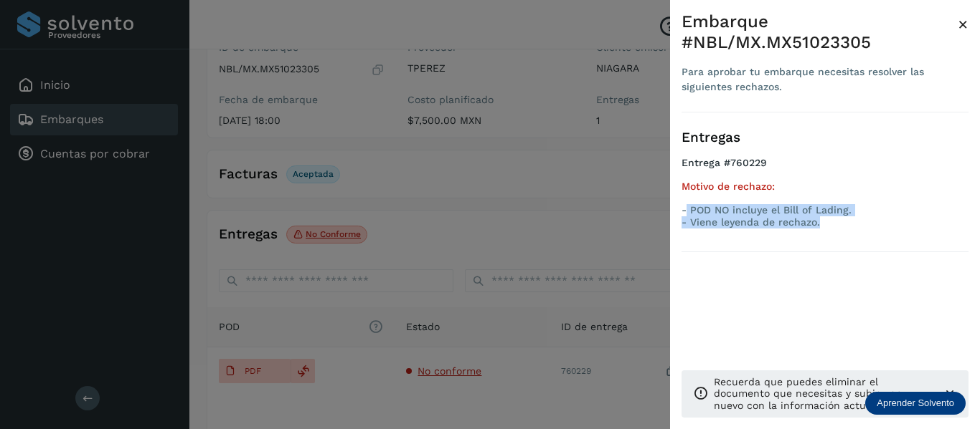 This screenshot has height=429, width=980. What do you see at coordinates (825, 138) in the screenshot?
I see `h3: Entregas` at bounding box center [825, 138].